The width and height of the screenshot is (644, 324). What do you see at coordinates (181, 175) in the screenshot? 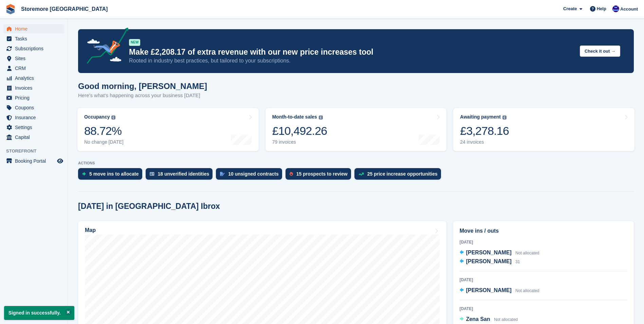
I see `a: 18 unverified identities` at bounding box center [181, 175].